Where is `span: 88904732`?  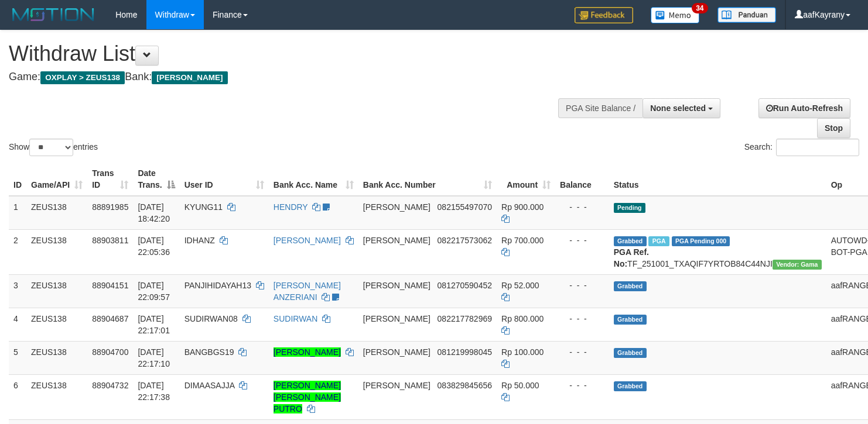 span: 88904732 is located at coordinates (110, 386).